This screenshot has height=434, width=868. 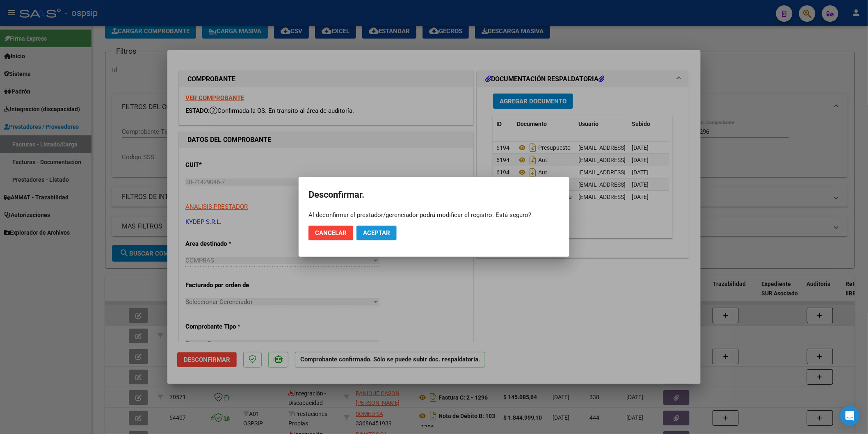 I want to click on div: Open Intercom Messenger, so click(x=849, y=416).